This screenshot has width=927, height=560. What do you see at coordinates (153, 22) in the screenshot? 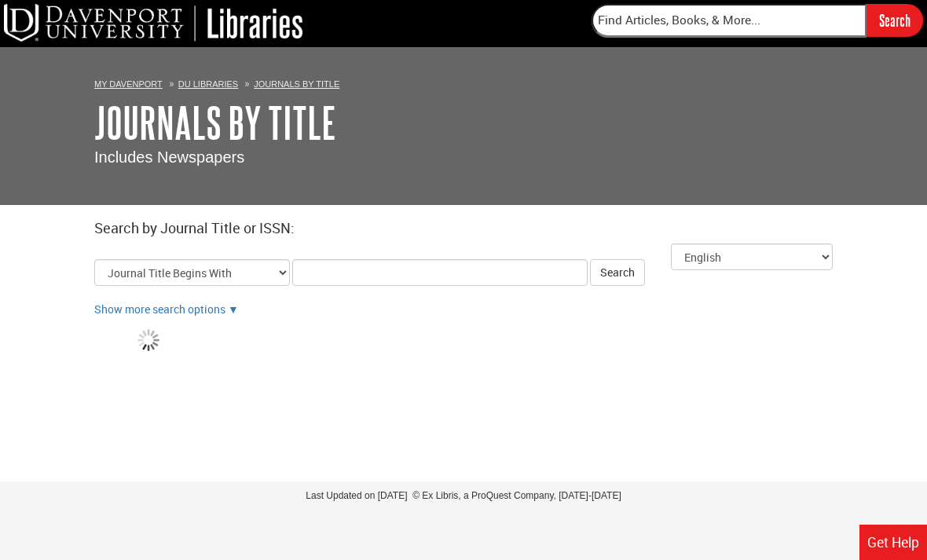
I see `img: DU Libraries` at bounding box center [153, 22].